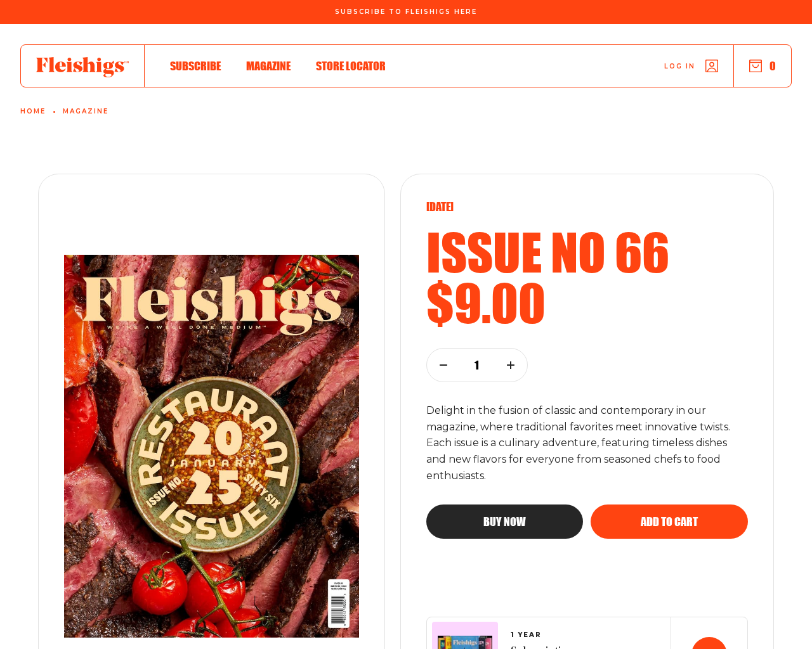  What do you see at coordinates (586, 303) in the screenshot?
I see `h2: $9.00` at bounding box center [586, 303].